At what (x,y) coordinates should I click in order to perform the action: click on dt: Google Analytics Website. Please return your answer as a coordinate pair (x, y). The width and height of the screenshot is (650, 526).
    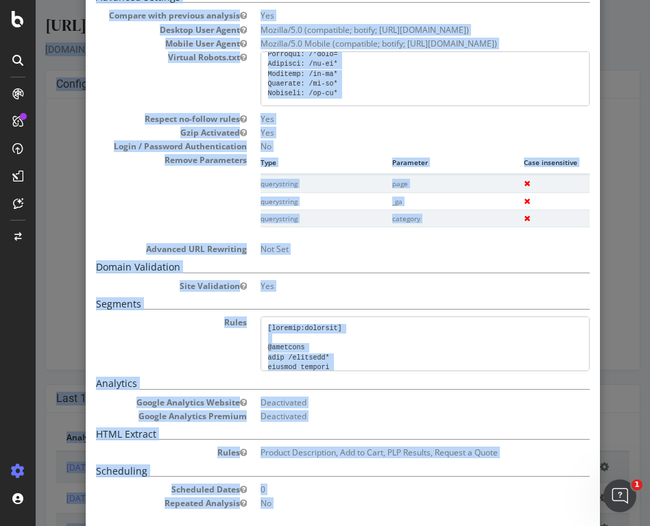
    Looking at the image, I should click on (136, 402).